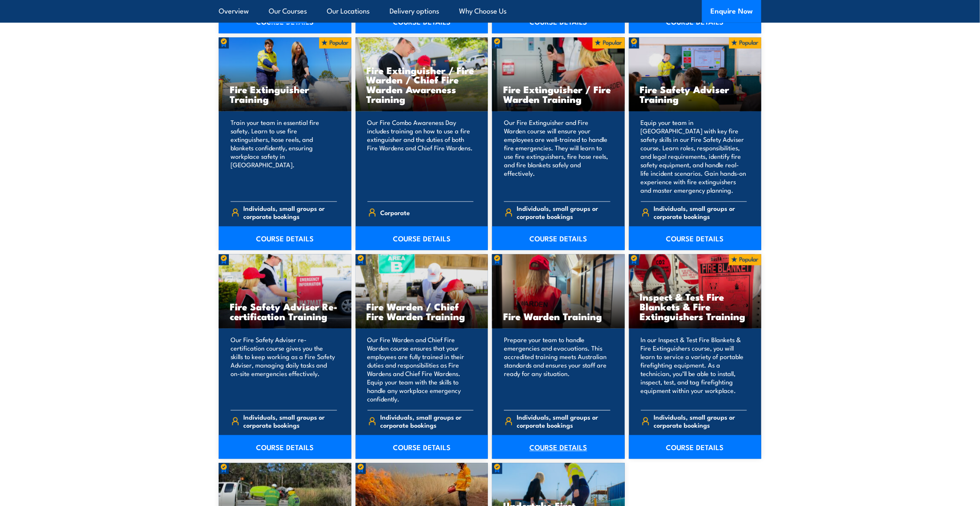 This screenshot has height=506, width=980. Describe the element at coordinates (284, 370) in the screenshot. I see `p: Our Fire Safety Adviser re-certification course gives you the skills to keep working as a Fire Sa...` at that location.